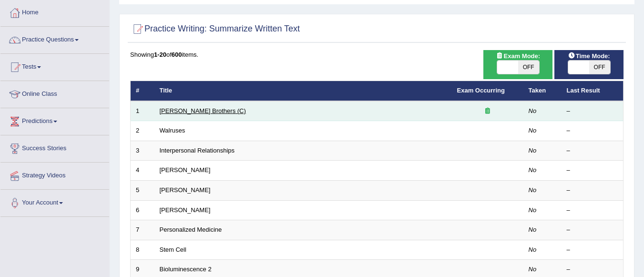  I want to click on td: 4, so click(143, 171).